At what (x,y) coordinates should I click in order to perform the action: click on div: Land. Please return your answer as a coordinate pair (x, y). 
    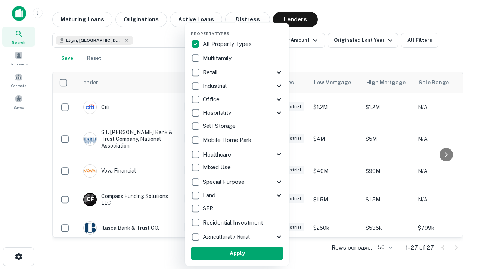
    Looking at the image, I should click on (237, 195).